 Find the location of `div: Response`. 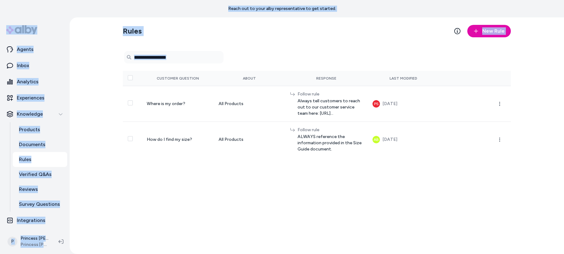

div: Response is located at coordinates (327, 78).